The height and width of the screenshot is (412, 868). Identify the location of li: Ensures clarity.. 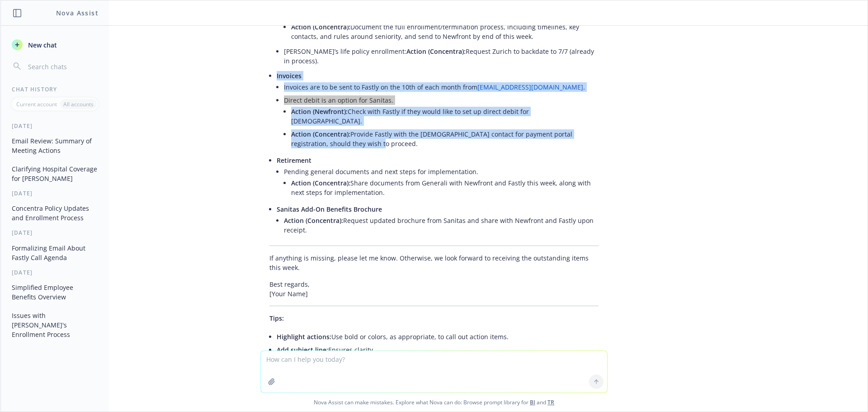
(438, 350).